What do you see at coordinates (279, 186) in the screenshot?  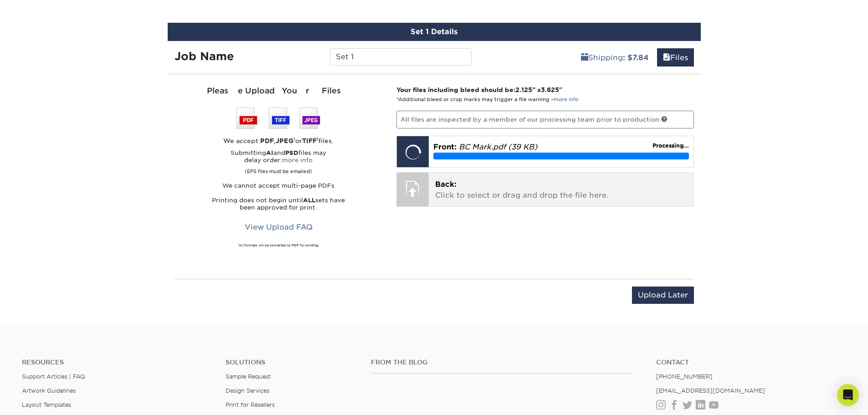 I see `p: We cannot accept multi-page PDFs` at bounding box center [279, 186].